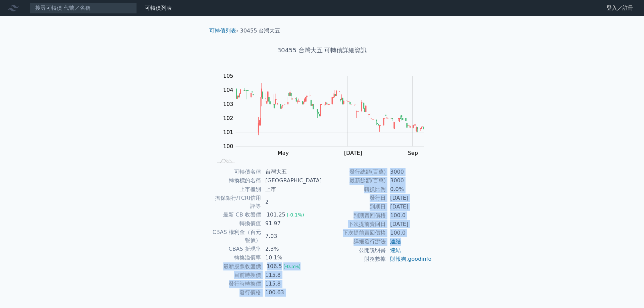 This screenshot has height=308, width=644. What do you see at coordinates (627, 292) in the screenshot?
I see `div: 聊天小工具` at bounding box center [627, 292].